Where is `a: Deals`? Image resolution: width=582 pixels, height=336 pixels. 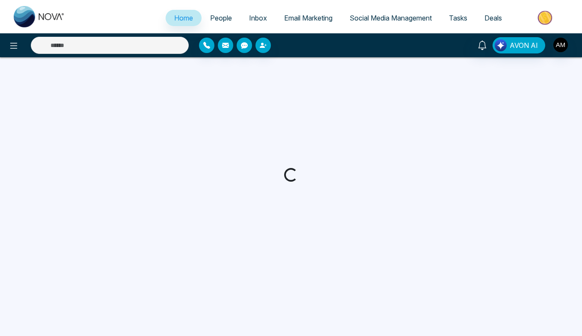 a: Deals is located at coordinates (493, 18).